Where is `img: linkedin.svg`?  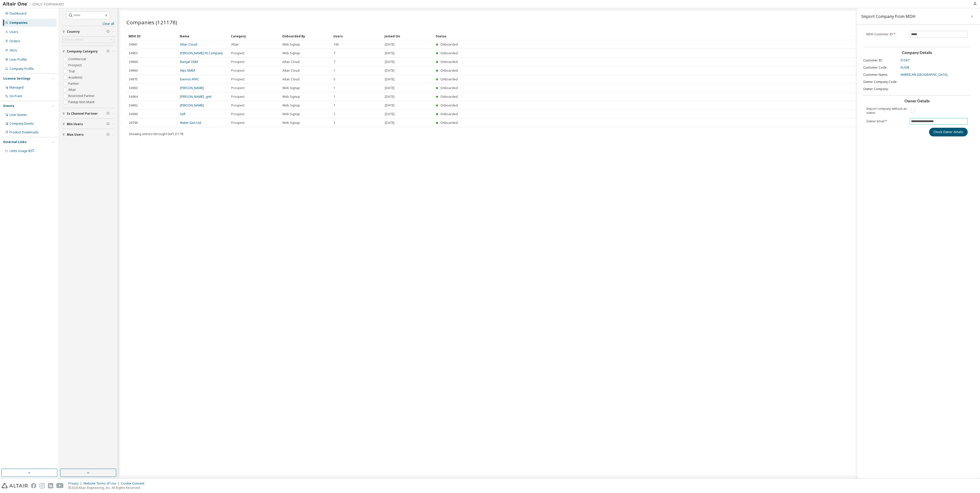 img: linkedin.svg is located at coordinates (50, 485).